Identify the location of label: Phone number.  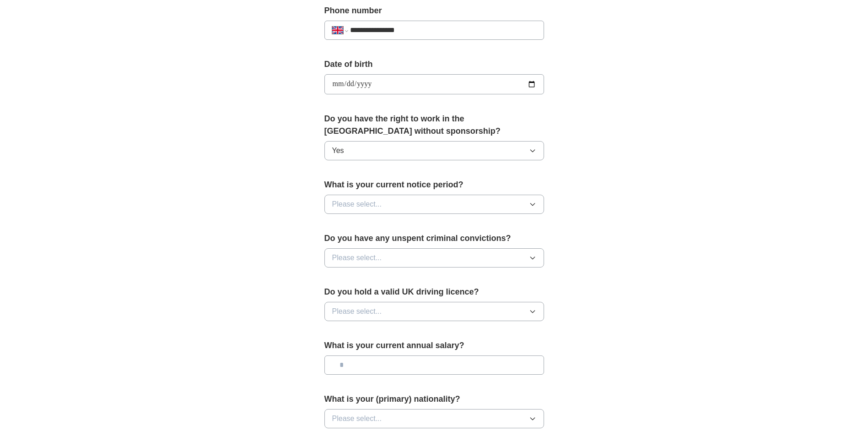
(434, 10).